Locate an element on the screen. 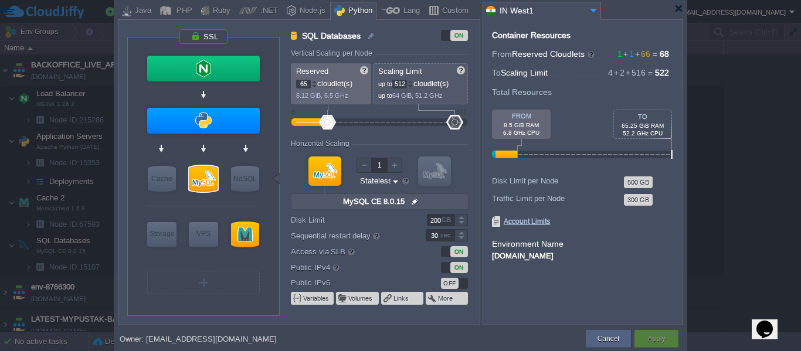  div: Storage is located at coordinates (162, 234).